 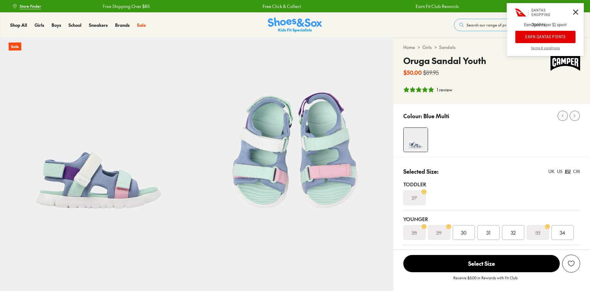 What do you see at coordinates (133, 6) in the screenshot?
I see `a: Free Click & Collect` at bounding box center [133, 6].